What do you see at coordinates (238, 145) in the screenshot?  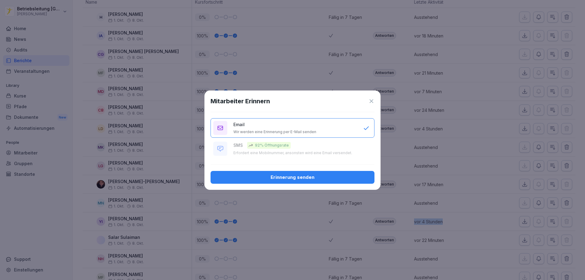 I see `p: SMS` at bounding box center [238, 145].